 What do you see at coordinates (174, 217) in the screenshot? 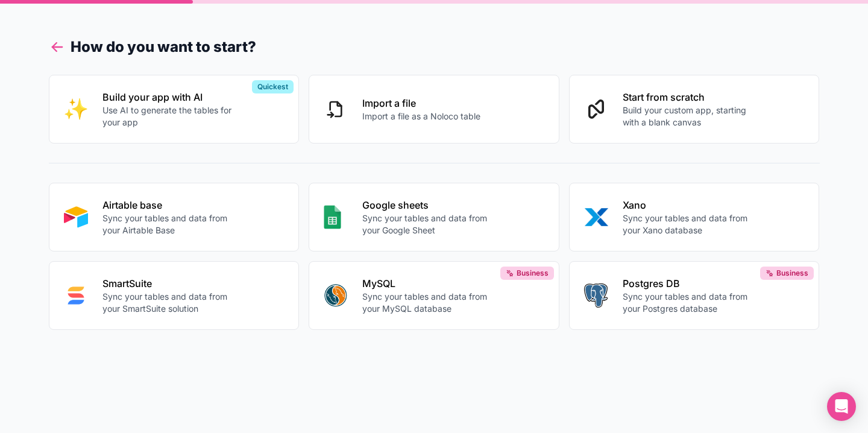
I see `button: AIRTABLEAirtable baseSync your tables and data from your Airtable Base` at bounding box center [174, 217].